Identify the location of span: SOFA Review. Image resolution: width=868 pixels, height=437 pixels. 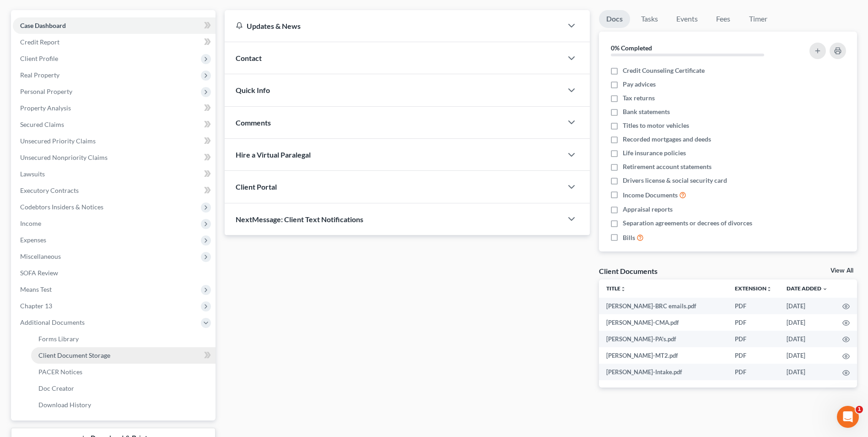
(39, 272).